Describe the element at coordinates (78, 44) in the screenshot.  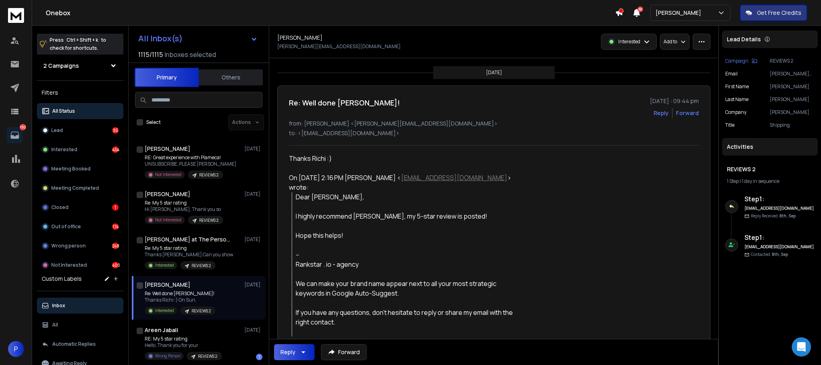
I see `p: Press to check for shortcuts.` at that location.